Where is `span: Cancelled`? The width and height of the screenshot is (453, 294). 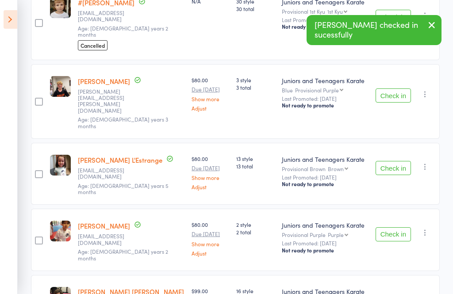
span: Cancelled is located at coordinates (93, 45).